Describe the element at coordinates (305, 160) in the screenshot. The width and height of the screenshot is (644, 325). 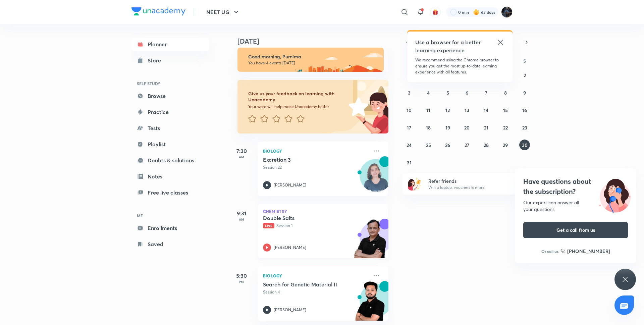
I see `h5: Excretion 3` at that location.